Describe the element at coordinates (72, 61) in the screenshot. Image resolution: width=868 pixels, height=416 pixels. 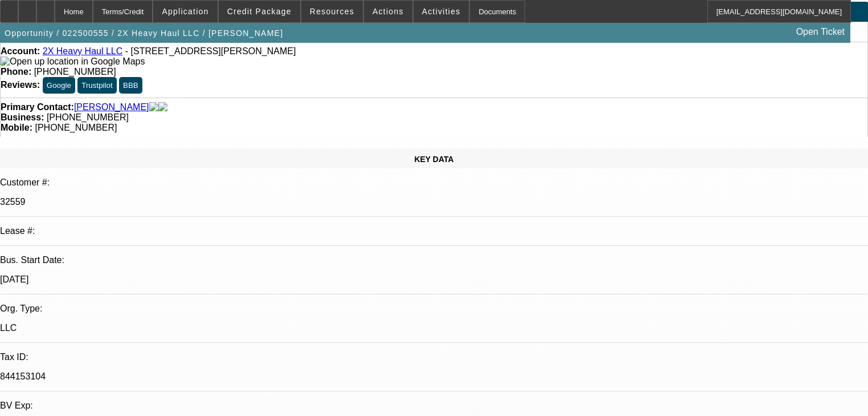
I see `img: Open up location in Google Maps` at that location.